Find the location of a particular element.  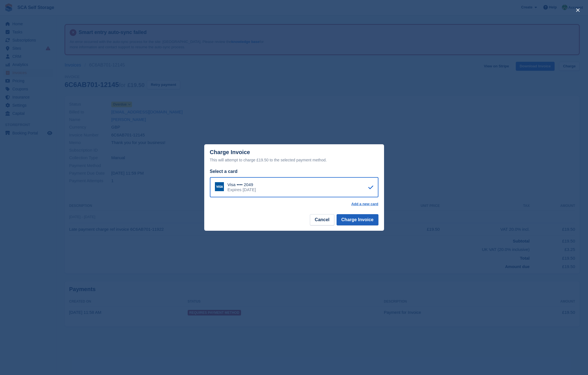

img: Visa Logo is located at coordinates (219, 187).